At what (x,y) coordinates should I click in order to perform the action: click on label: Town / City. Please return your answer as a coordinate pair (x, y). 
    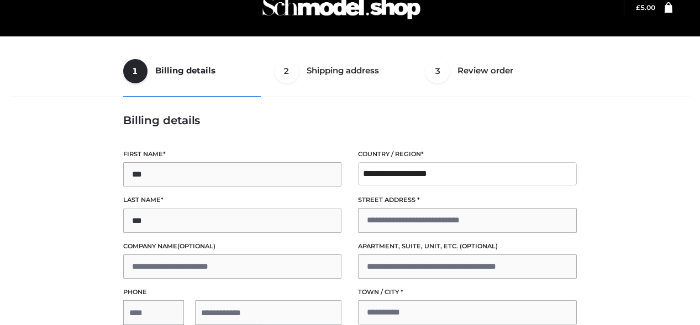
    Looking at the image, I should click on (467, 292).